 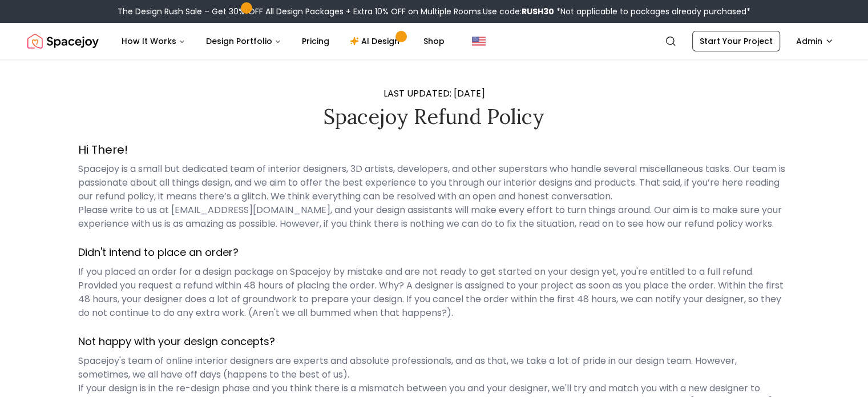 What do you see at coordinates (434, 342) in the screenshot?
I see `h3: Not happy with your design concepts?` at bounding box center [434, 342].